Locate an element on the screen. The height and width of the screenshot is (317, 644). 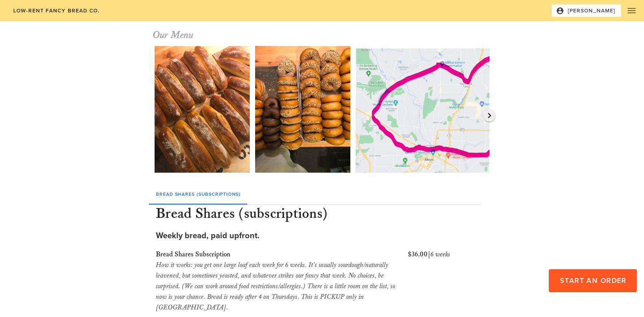
div: Bread Shares (subscriptions) is located at coordinates (198, 194).